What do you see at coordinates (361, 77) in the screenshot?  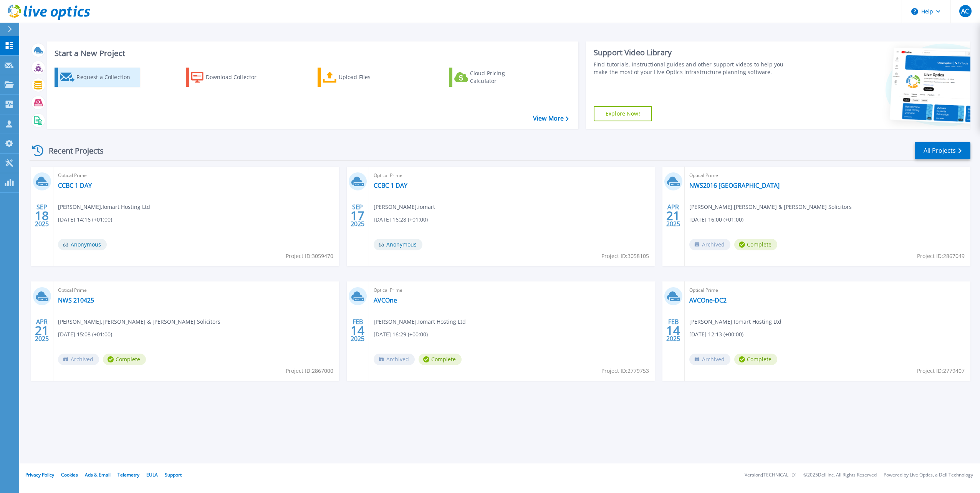 I see `a: Upload Files` at bounding box center [361, 77].